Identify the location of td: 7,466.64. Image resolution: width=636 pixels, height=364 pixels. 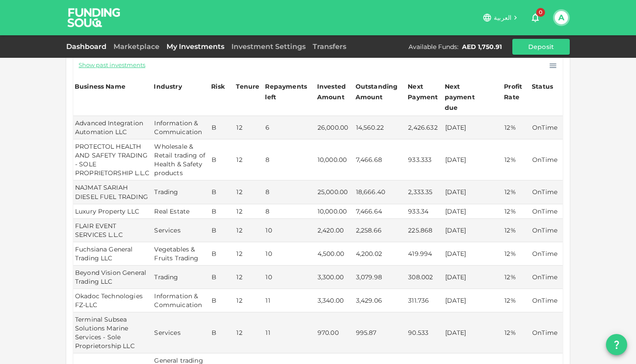
(380, 212).